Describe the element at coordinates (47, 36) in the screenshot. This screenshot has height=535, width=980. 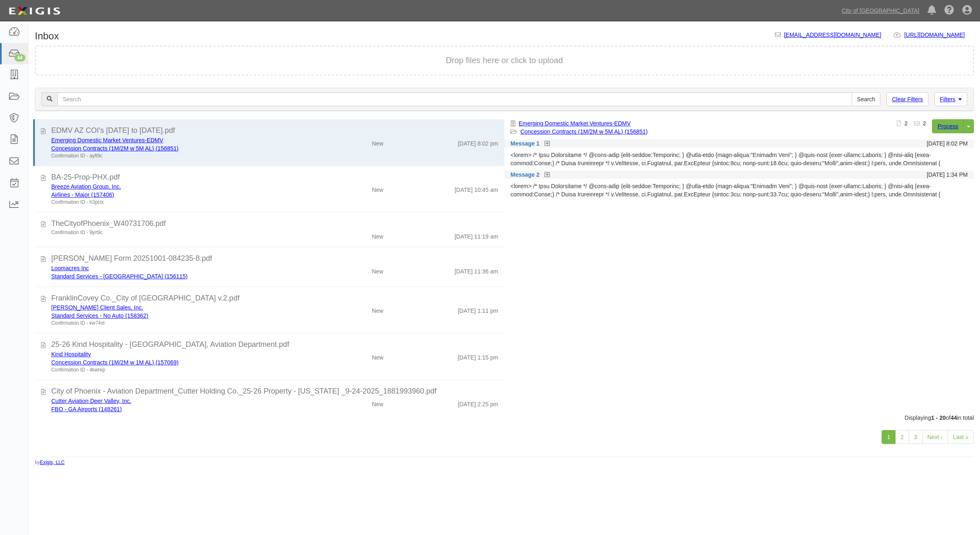
I see `h1: Inbox` at that location.